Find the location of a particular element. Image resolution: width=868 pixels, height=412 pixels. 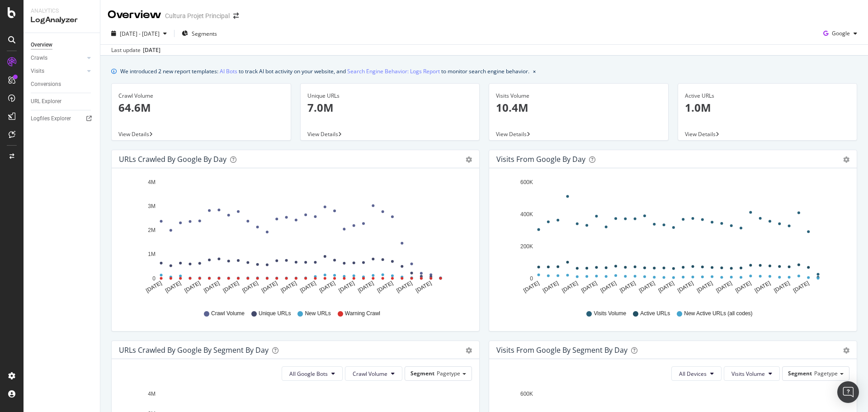

p: 7.0M is located at coordinates (390, 108).